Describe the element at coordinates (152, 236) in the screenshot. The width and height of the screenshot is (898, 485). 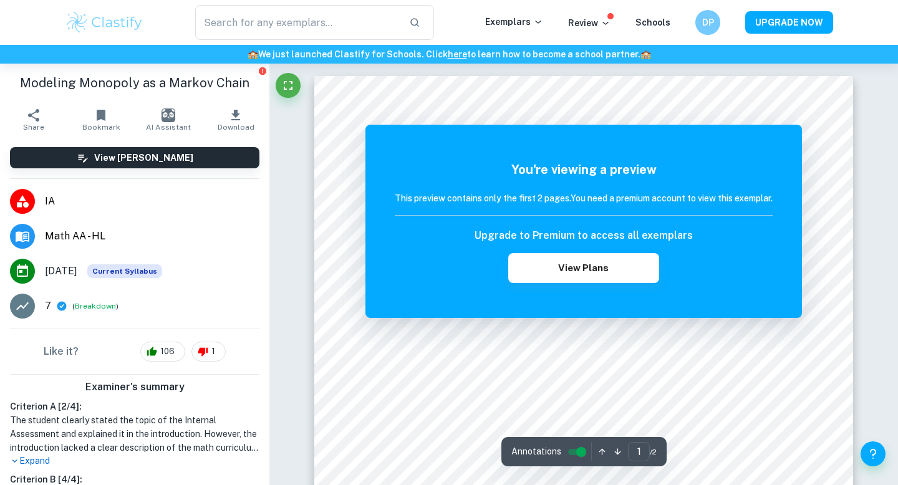
I see `span: Math AA - HL` at that location.